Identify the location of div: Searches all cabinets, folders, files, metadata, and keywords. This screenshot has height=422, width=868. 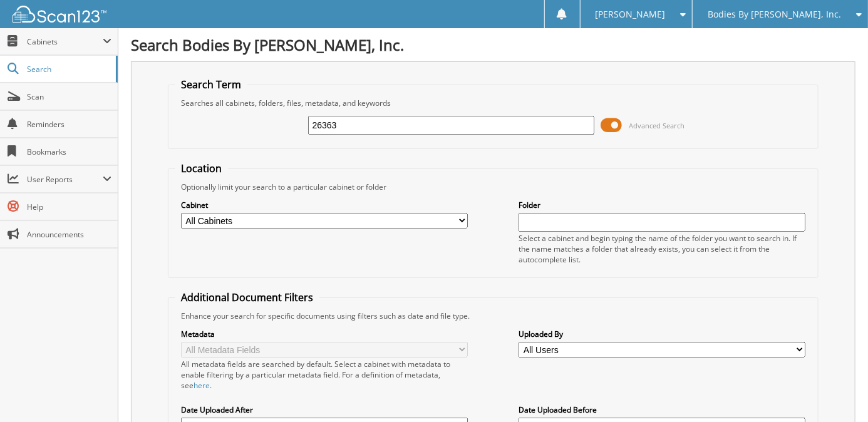
(492, 103).